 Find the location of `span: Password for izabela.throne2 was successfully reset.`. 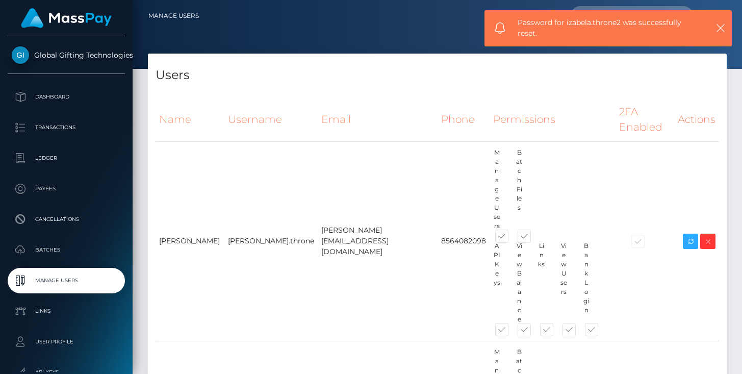

span: Password for izabela.throne2 was successfully reset. is located at coordinates (608, 28).